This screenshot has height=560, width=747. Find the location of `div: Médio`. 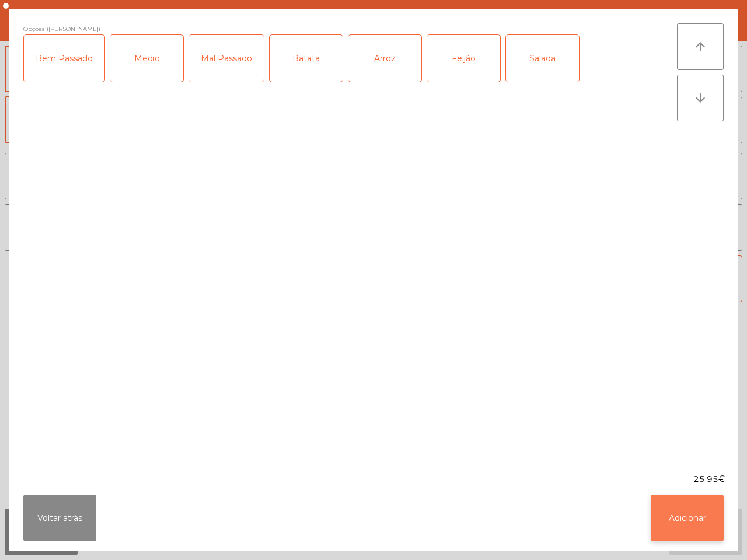

div: Médio is located at coordinates (147, 59).